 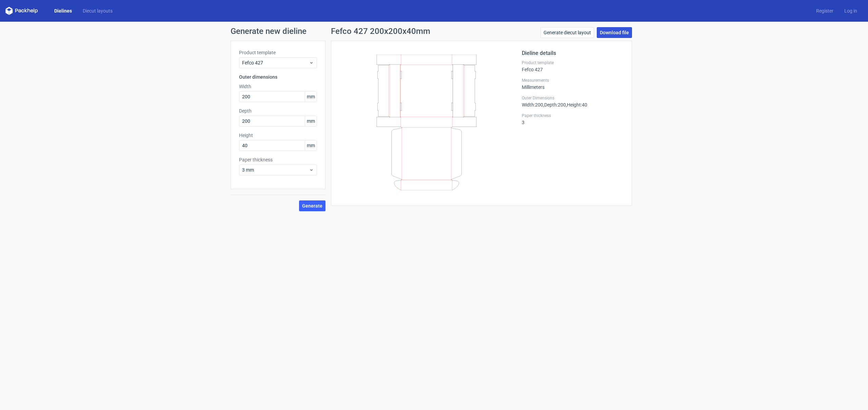 What do you see at coordinates (572, 80) in the screenshot?
I see `label: Measurements` at bounding box center [572, 80].